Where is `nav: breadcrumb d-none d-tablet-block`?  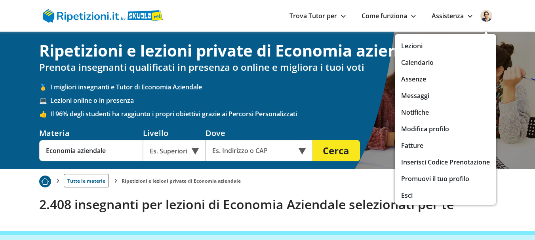
nav: breadcrumb d-none d-tablet-block is located at coordinates (267, 178).